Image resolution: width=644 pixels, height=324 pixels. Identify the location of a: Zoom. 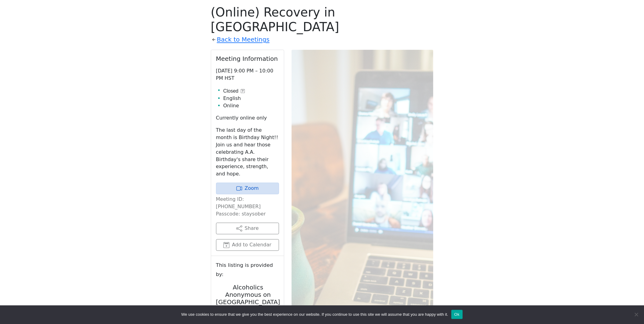
(248, 188).